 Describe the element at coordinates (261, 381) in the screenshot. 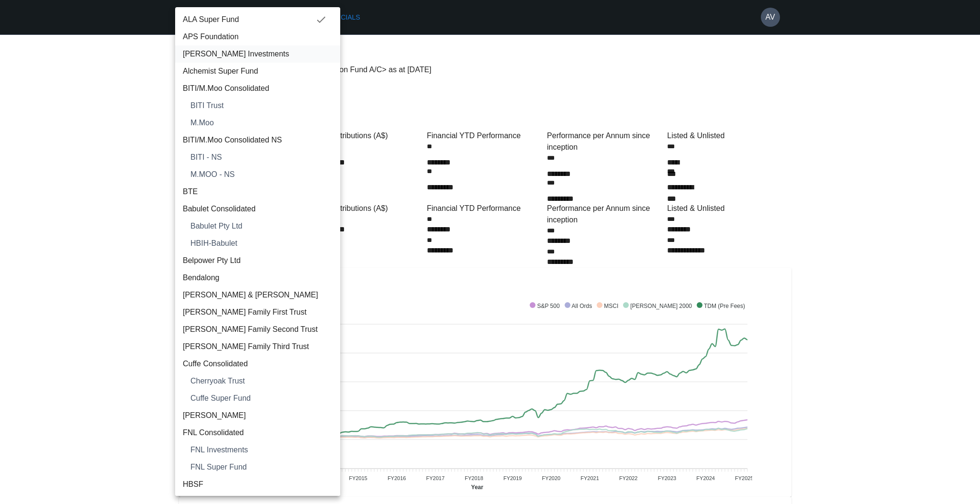

I see `span: Cherryoak Trust` at that location.